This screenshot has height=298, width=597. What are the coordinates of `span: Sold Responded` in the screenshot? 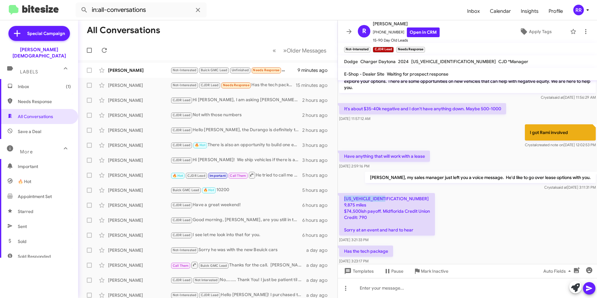 It's located at (34, 256).